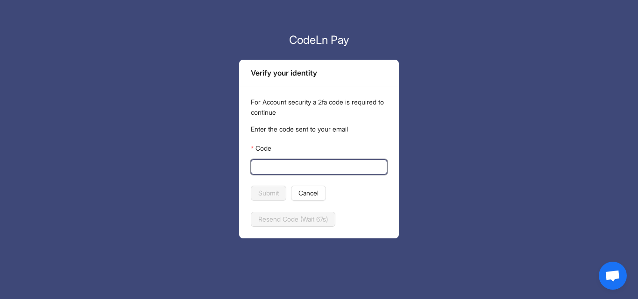 The height and width of the screenshot is (299, 638). Describe the element at coordinates (612, 276) in the screenshot. I see `div: Open chat` at that location.